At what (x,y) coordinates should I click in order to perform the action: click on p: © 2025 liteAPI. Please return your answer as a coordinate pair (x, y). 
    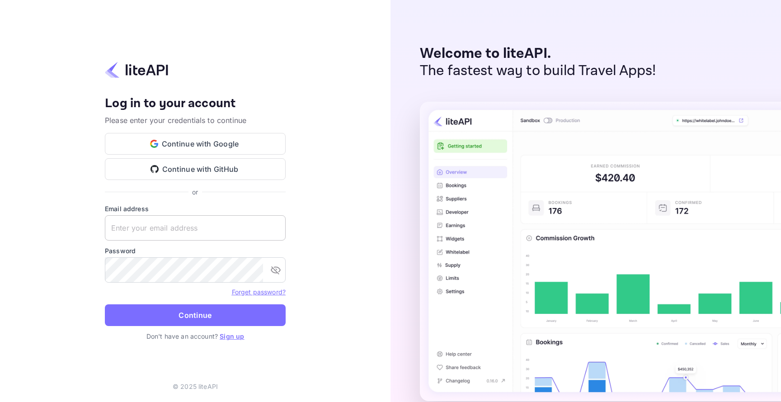
    Looking at the image, I should click on (195, 386).